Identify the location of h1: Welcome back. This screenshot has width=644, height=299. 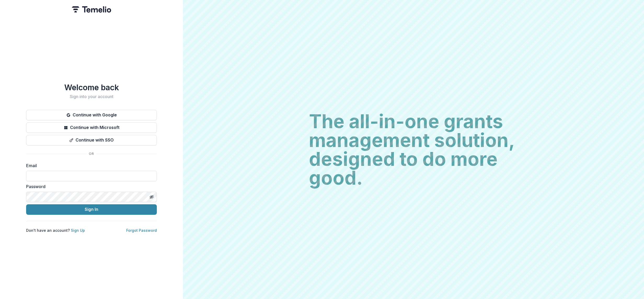
(92, 87).